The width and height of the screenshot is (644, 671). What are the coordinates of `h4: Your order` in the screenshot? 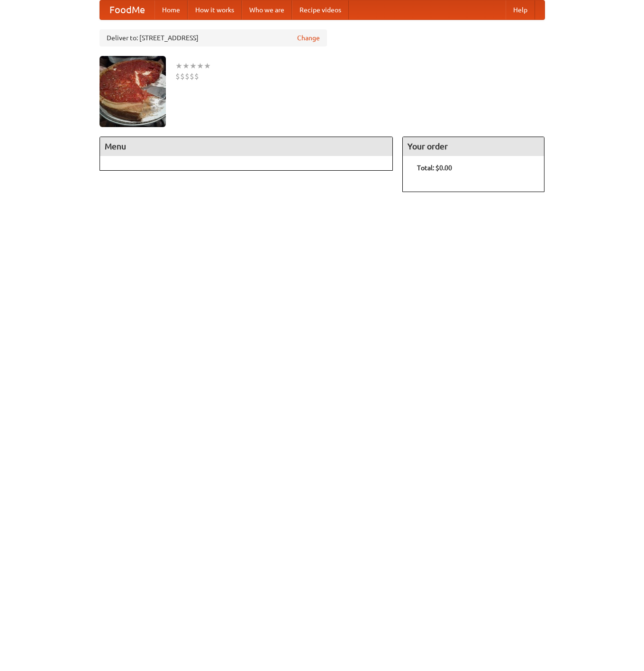 It's located at (473, 147).